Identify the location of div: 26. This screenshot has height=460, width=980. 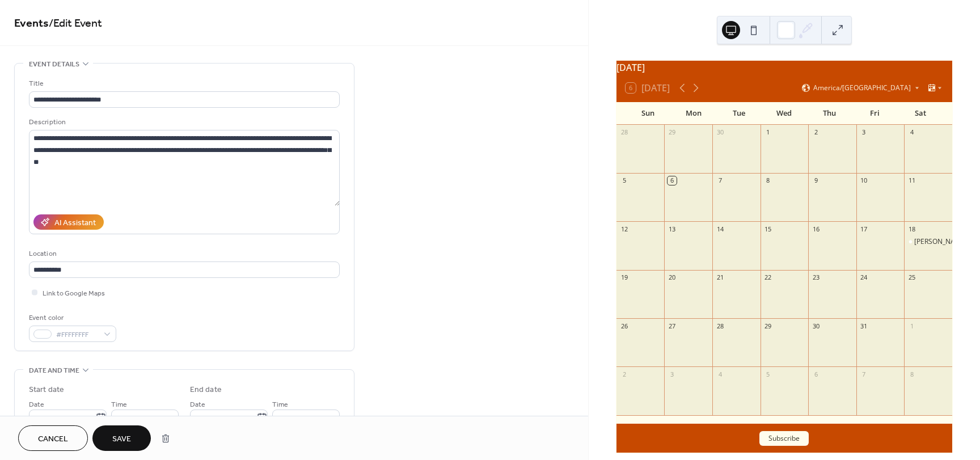
(623, 325).